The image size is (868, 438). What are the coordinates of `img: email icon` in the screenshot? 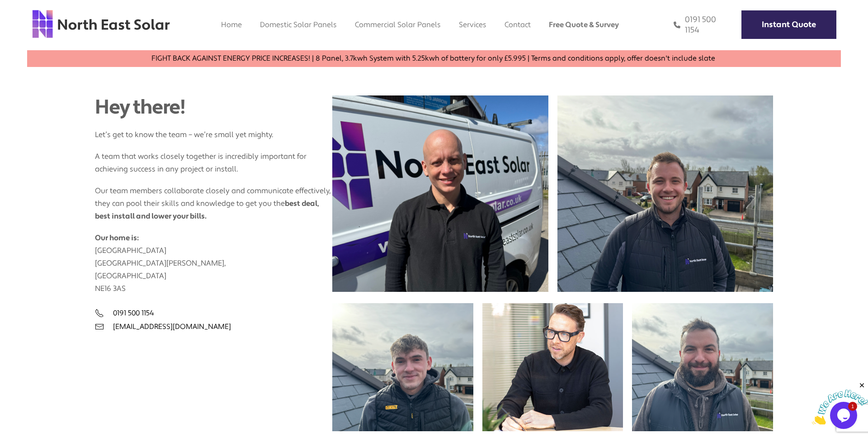 It's located at (99, 326).